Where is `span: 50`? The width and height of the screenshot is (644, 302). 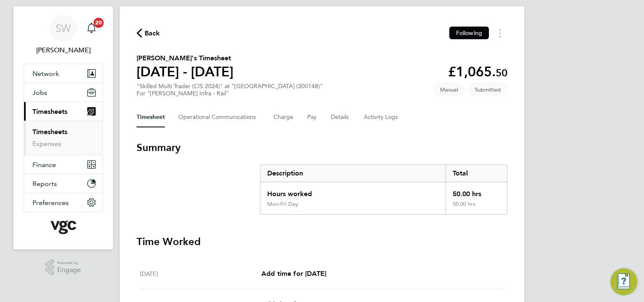 span: 50 is located at coordinates (502, 73).